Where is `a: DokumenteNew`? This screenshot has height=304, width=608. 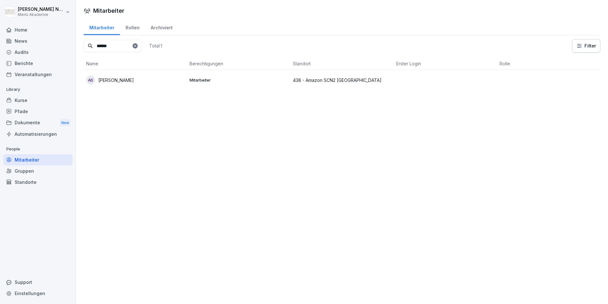 a: DokumenteNew is located at coordinates (38, 123).